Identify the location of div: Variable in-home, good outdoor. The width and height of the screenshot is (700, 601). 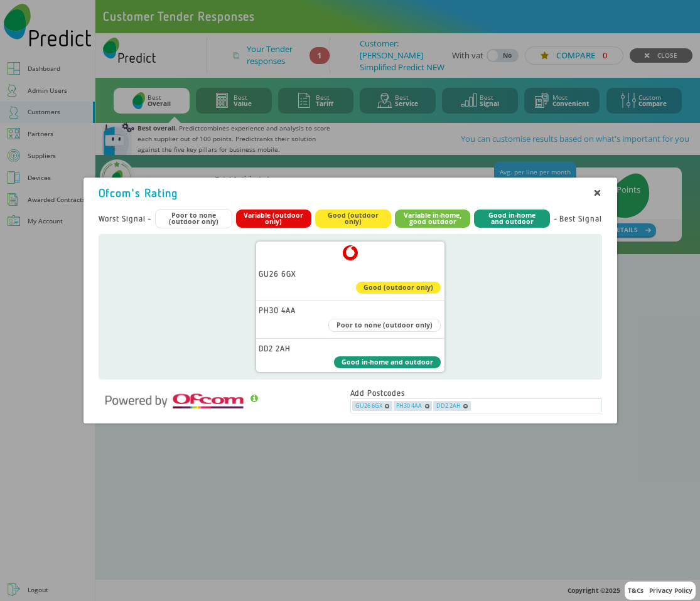
(432, 219).